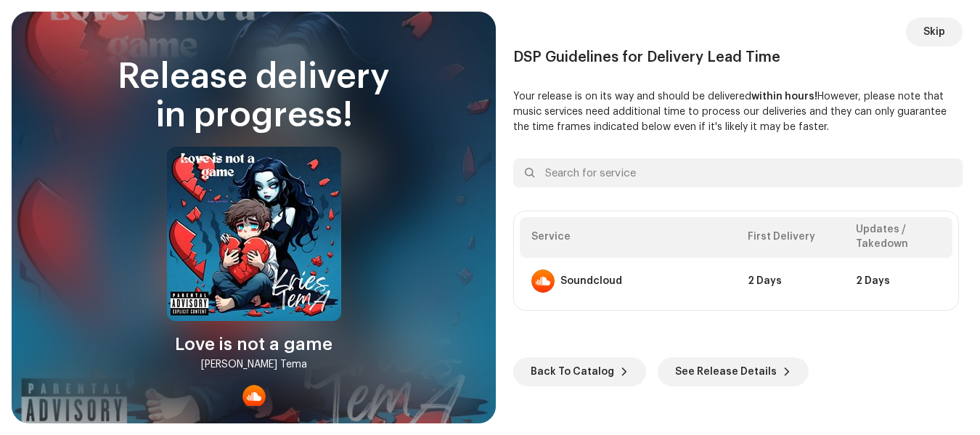 This screenshot has width=980, height=435. Describe the element at coordinates (790, 237) in the screenshot. I see `th: First Delivery` at that location.